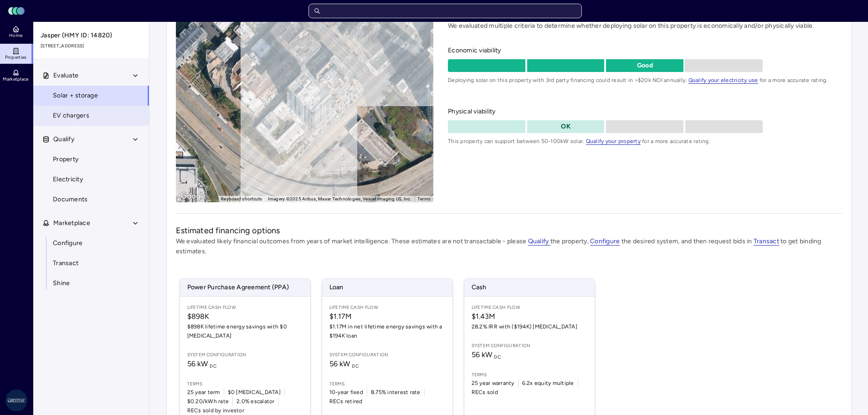 The width and height of the screenshot is (868, 415). I want to click on h2: Estimated financing options, so click(509, 230).